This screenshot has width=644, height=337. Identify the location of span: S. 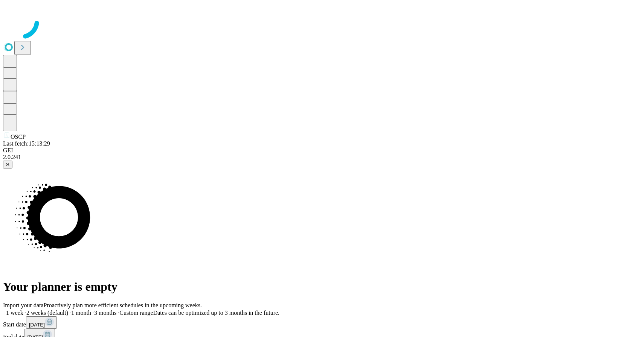
(8, 164).